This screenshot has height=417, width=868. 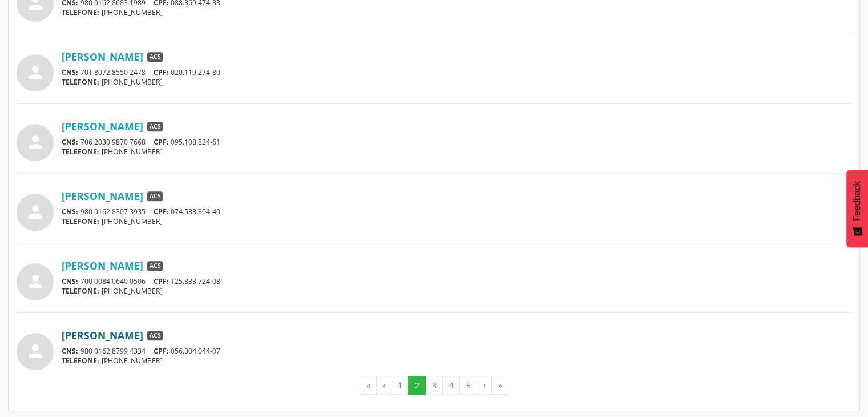 What do you see at coordinates (417, 386) in the screenshot?
I see `button: Go to page 2` at bounding box center [417, 386].